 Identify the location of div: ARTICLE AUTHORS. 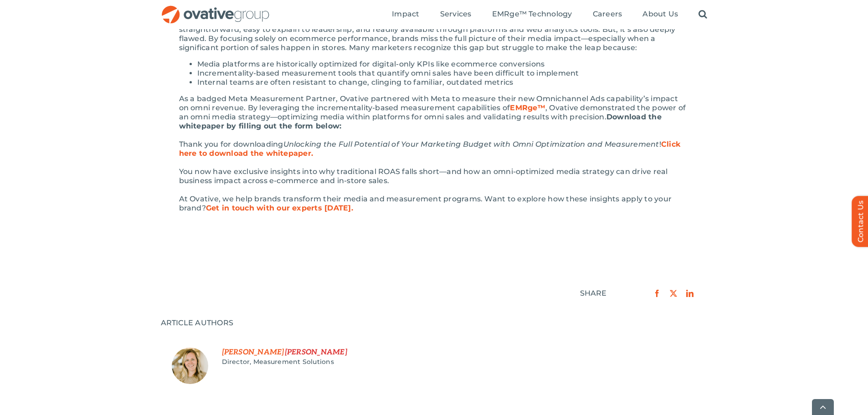
(434, 322).